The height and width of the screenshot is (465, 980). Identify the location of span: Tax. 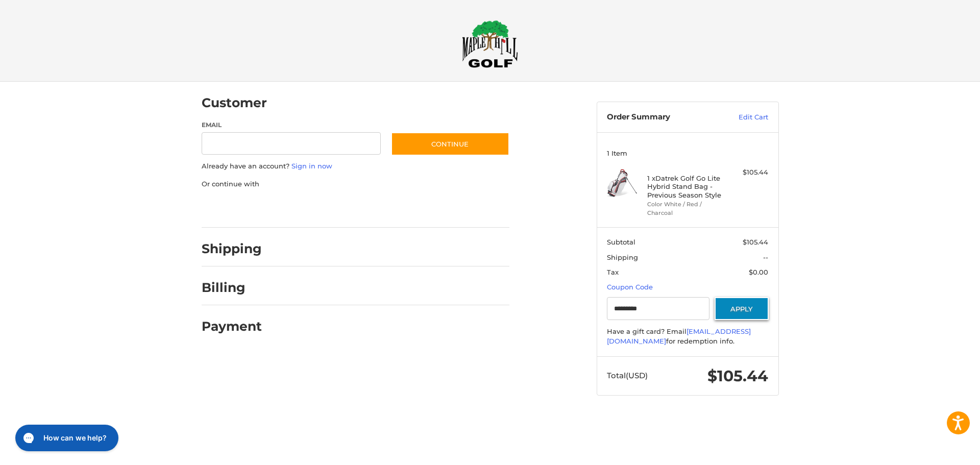
(612, 272).